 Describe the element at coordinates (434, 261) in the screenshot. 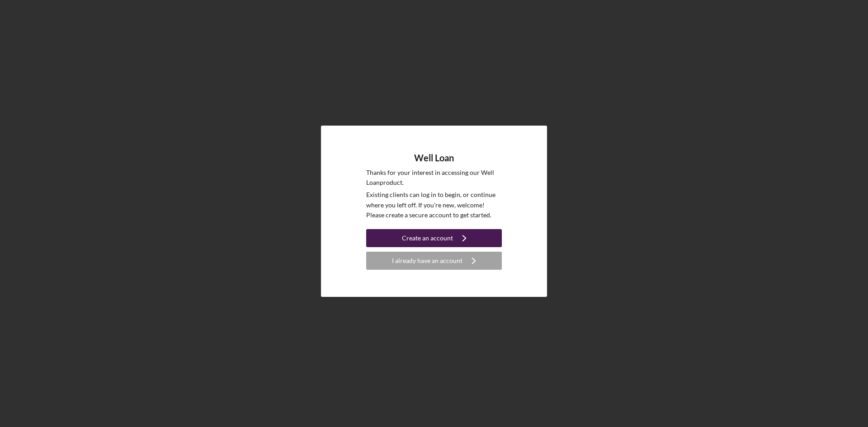

I see `button: I already have an account` at that location.